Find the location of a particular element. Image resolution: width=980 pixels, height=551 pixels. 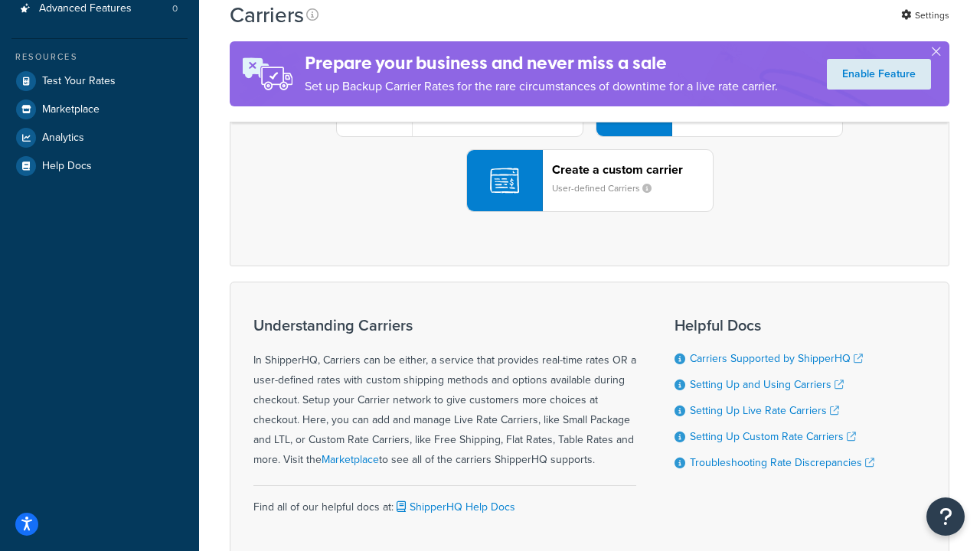

li: Help Docs is located at coordinates (99, 166).